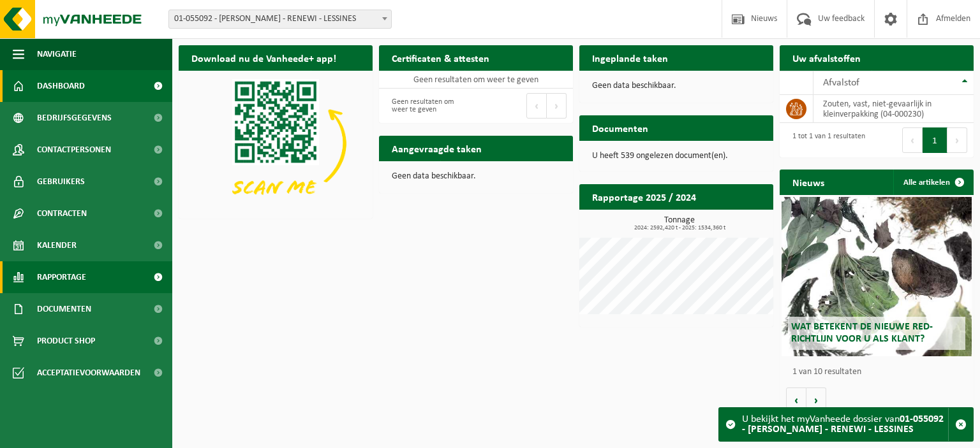 The image size is (980, 448). What do you see at coordinates (57, 245) in the screenshot?
I see `span: Kalender` at bounding box center [57, 245].